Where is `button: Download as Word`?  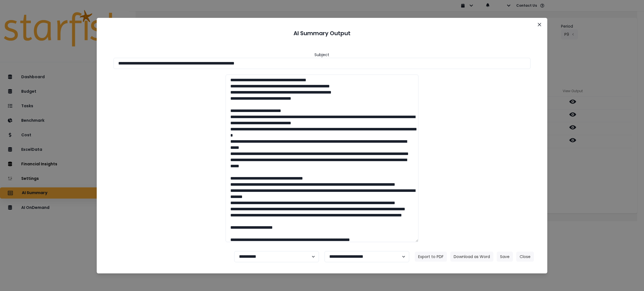 button: Download as Word is located at coordinates (472, 256).